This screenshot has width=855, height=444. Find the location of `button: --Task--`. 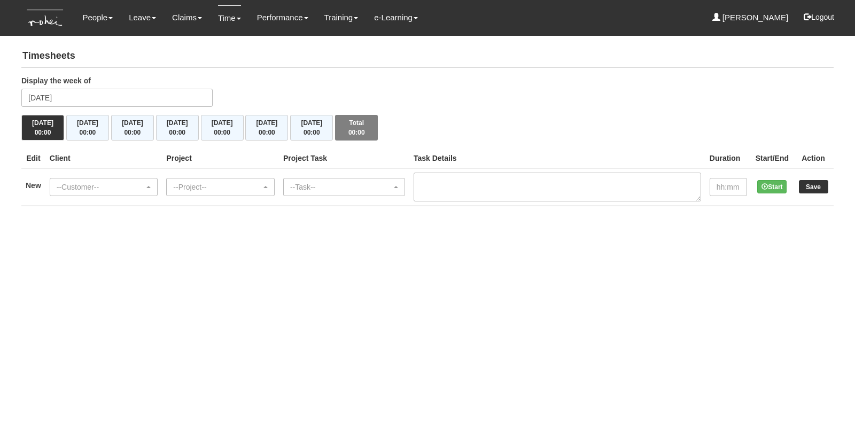

button: --Task-- is located at coordinates (344, 187).